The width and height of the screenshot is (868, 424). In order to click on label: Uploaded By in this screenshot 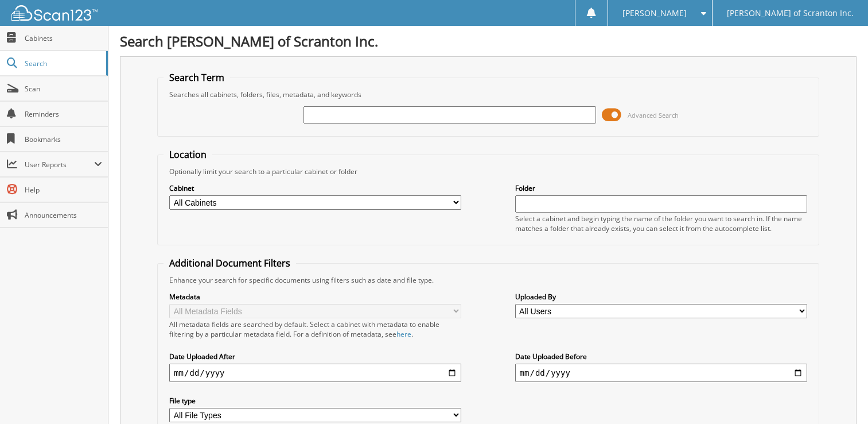, I will do `click(661, 296)`.